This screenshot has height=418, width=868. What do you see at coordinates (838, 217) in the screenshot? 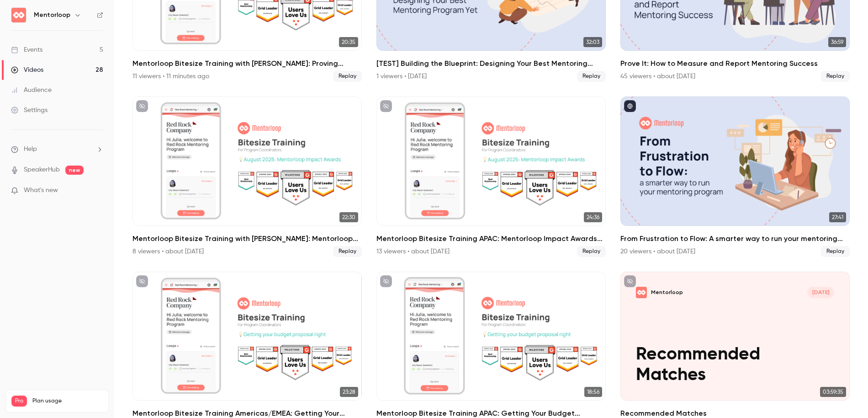
I see `span: 27:41` at bounding box center [838, 217].